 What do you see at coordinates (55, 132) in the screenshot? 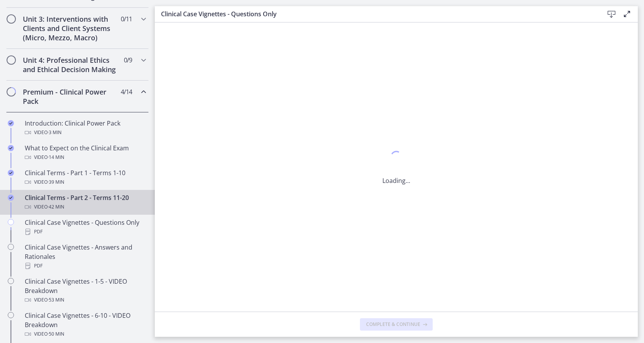
I see `span: · 3 min` at bounding box center [55, 132].